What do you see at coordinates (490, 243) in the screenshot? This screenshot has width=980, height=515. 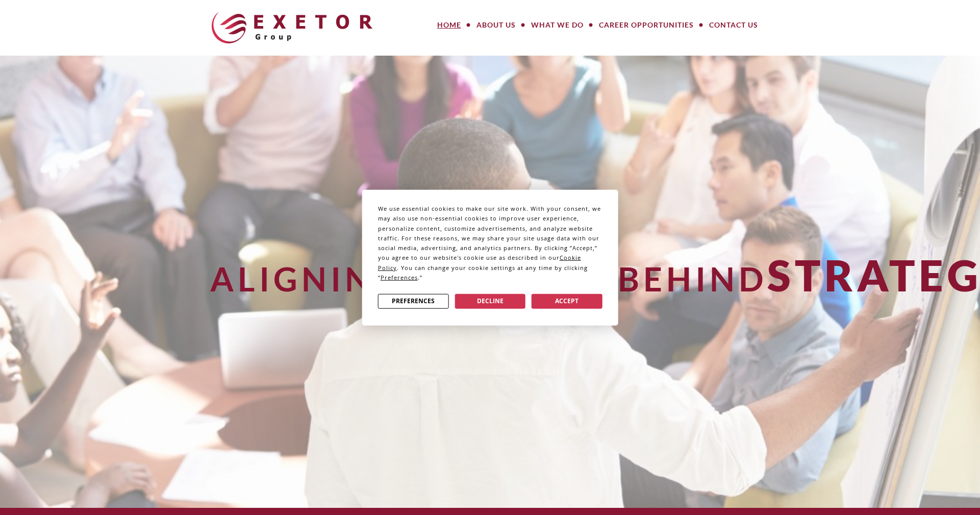 I see `div: We use essential cookies to make our site work. With your consent, we may also use non-essential ...` at bounding box center [490, 243].